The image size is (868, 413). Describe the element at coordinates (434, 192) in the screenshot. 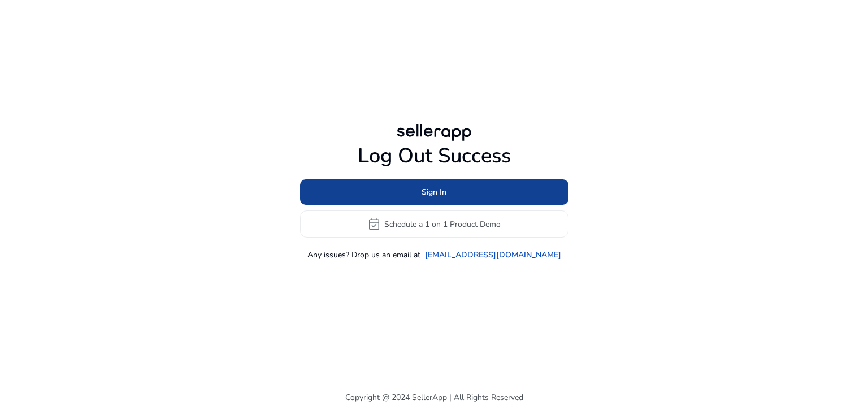

I see `span: Sign In` at that location.